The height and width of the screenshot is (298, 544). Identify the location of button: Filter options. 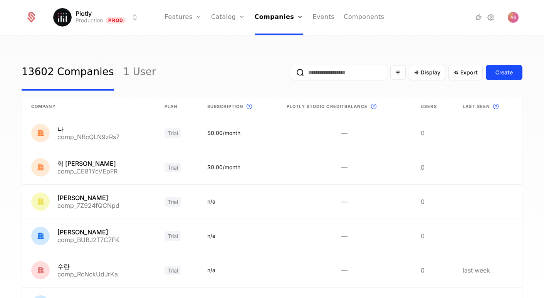
(398, 72).